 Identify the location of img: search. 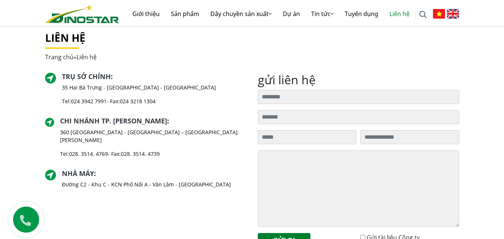
(423, 15).